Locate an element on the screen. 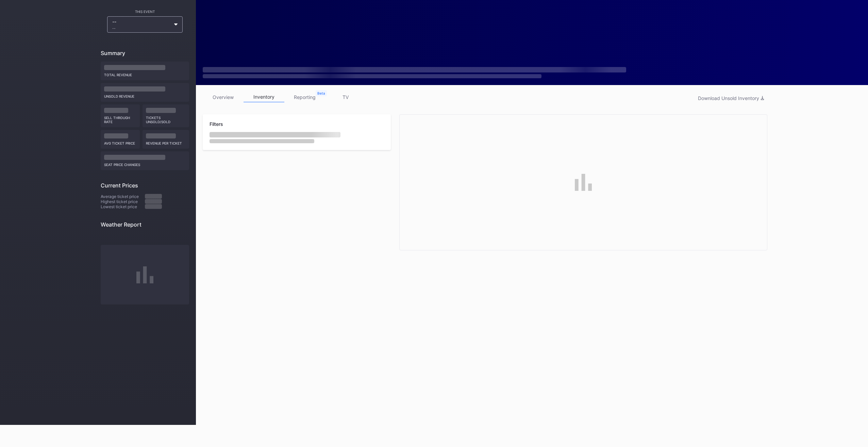 This screenshot has width=868, height=447. div: Revenue per ticket is located at coordinates (166, 142).